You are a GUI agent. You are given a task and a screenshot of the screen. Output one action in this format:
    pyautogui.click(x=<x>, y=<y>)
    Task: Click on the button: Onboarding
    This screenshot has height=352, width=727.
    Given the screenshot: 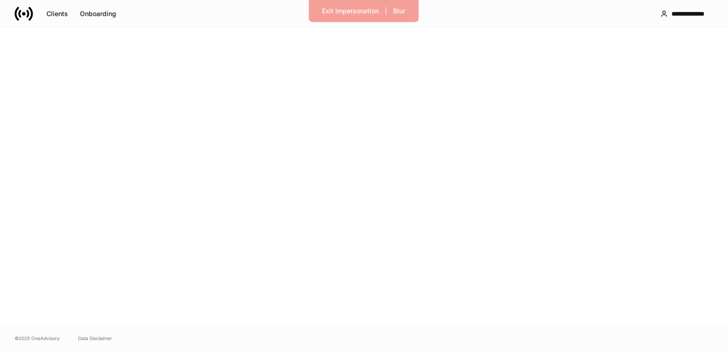 What is the action you would take?
    pyautogui.click(x=98, y=14)
    